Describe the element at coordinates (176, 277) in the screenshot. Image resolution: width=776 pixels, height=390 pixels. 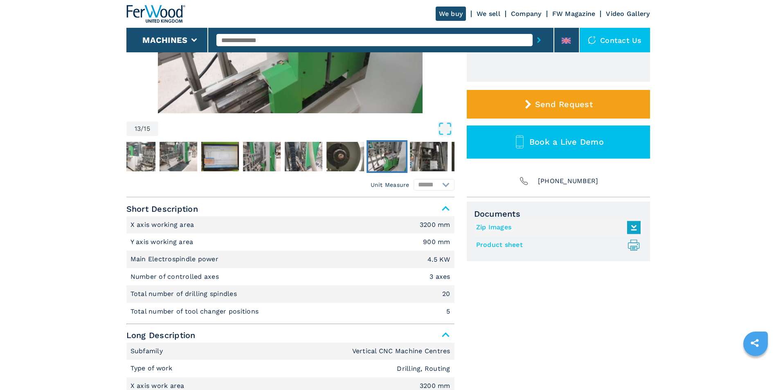
I see `p: Number of controlled axes` at that location.